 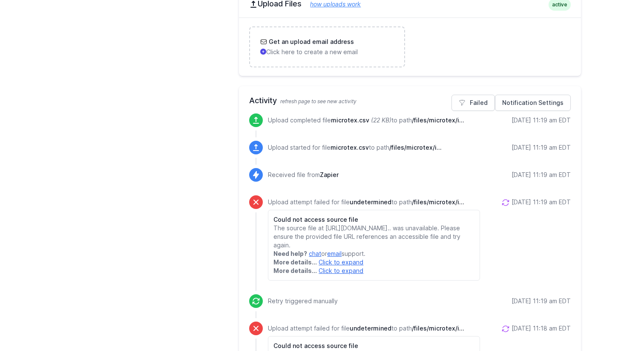 What do you see at coordinates (326, 52) in the screenshot?
I see `p: Click here to create a new email` at bounding box center [326, 52].